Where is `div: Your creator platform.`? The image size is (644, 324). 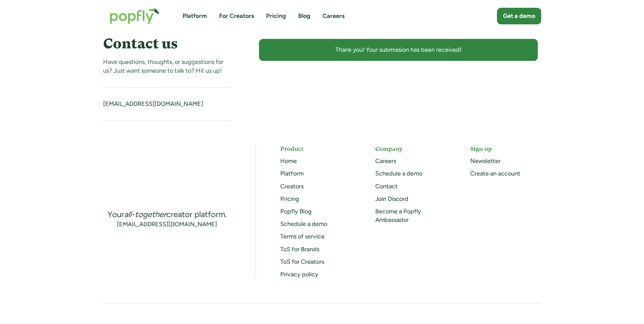 div: Your creator platform. is located at coordinates (167, 214).